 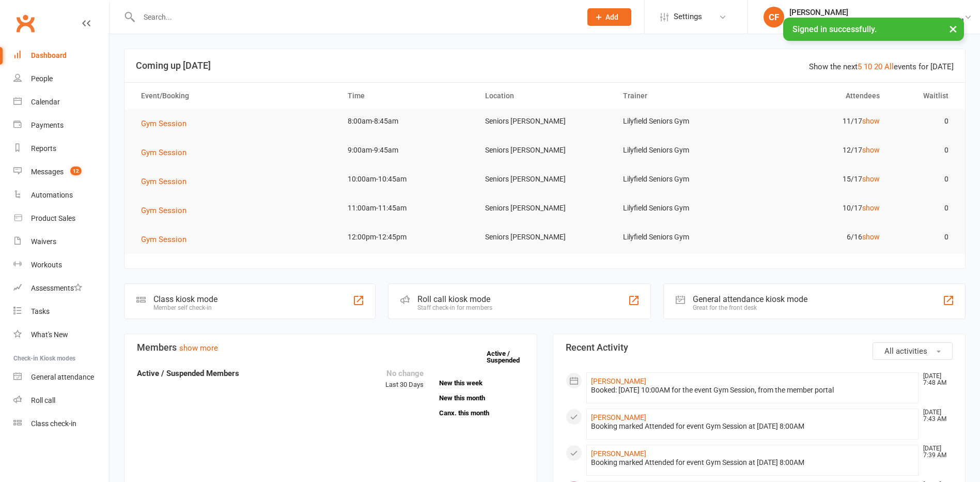 What do you see at coordinates (482, 413) in the screenshot?
I see `a: Canx. this month` at bounding box center [482, 413].